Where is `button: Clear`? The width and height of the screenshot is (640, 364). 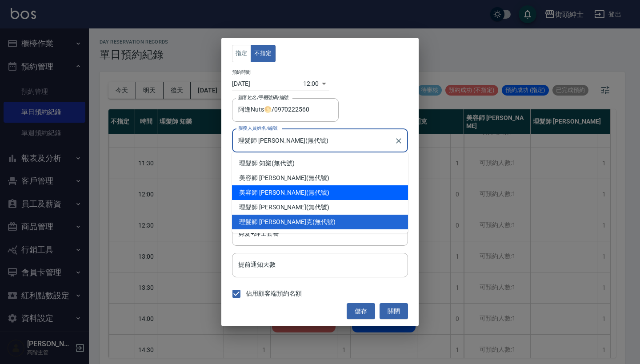 button: Clear is located at coordinates (399, 141).